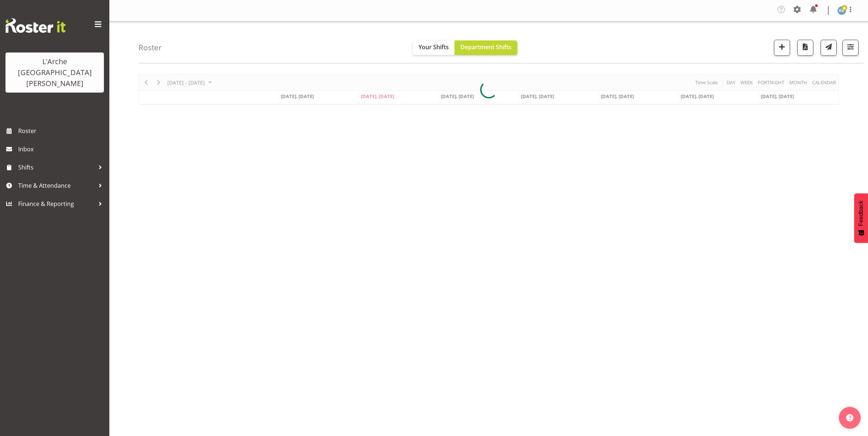 The width and height of the screenshot is (868, 436). Describe the element at coordinates (433, 47) in the screenshot. I see `span: Your Shifts` at that location.